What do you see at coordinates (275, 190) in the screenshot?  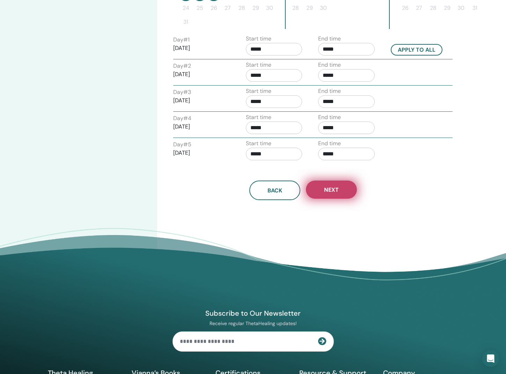 I see `span: Back` at bounding box center [275, 190].